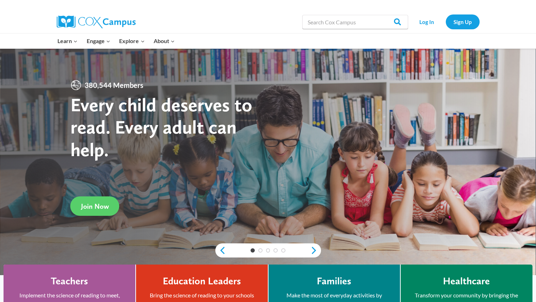 Image resolution: width=536 pixels, height=302 pixels. What do you see at coordinates (463, 22) in the screenshot?
I see `a: Sign Up` at bounding box center [463, 22].